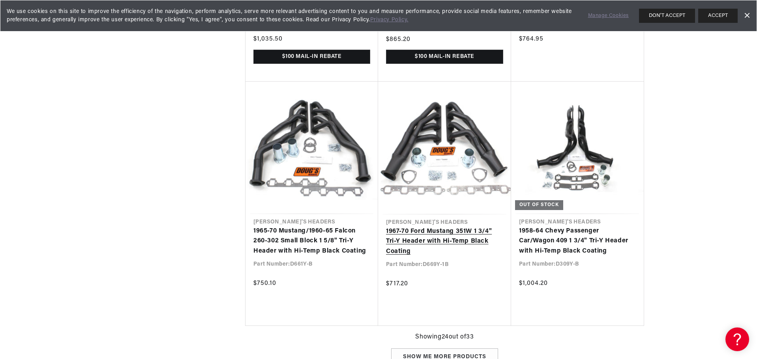  What do you see at coordinates (577, 241) in the screenshot?
I see `a: 1958-64 Chevy Passenger Car/Wagon 409 1 3/4" Tri-Y Header with Hi-Temp Black Coating` at bounding box center [577, 241].